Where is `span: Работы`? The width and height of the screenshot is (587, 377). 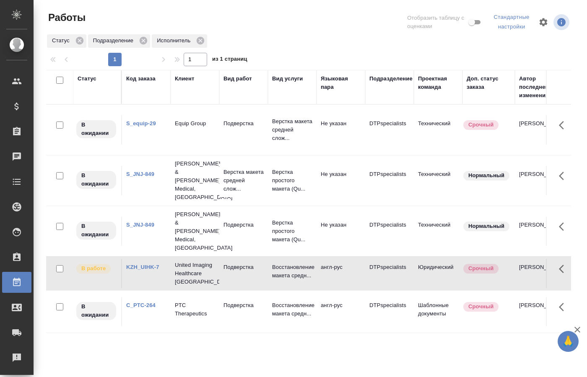
span: Работы is located at coordinates (66, 18).